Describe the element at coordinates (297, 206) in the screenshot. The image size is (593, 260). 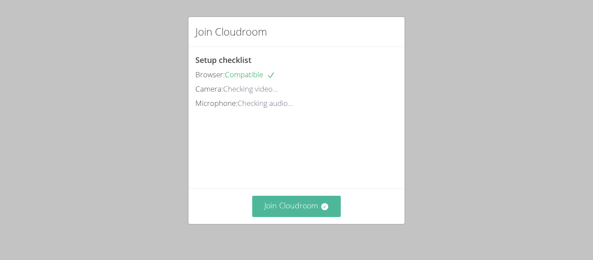
I see `button: Join Cloudroom` at that location.